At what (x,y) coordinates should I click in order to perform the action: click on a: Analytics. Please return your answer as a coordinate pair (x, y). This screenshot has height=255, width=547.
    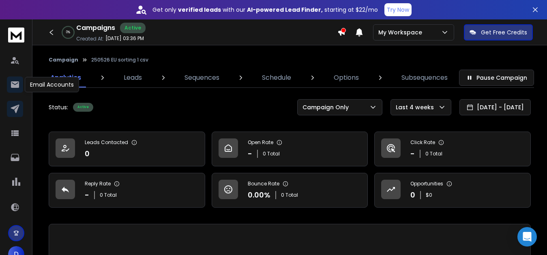
    Looking at the image, I should click on (66, 78).